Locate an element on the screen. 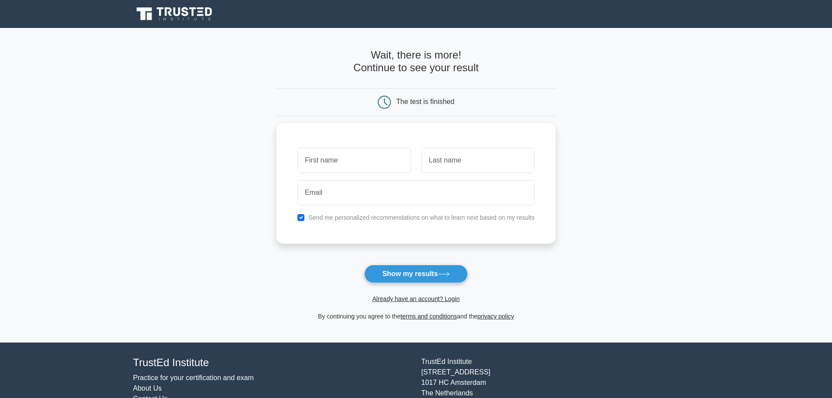 The image size is (832, 398). a: About Us is located at coordinates (148, 388).